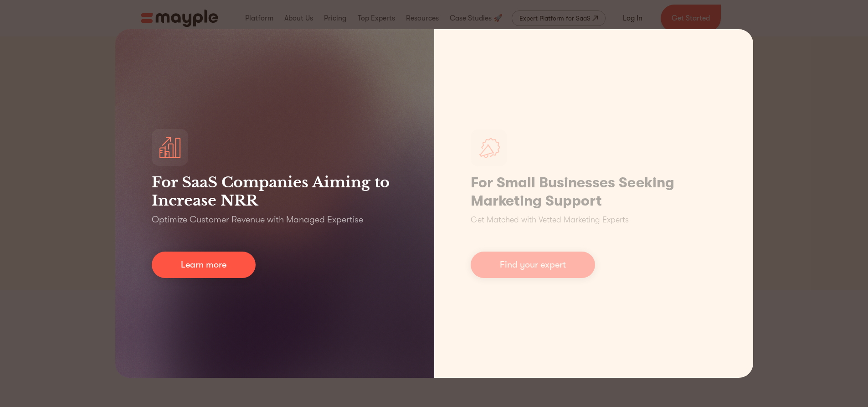  Describe the element at coordinates (257, 220) in the screenshot. I see `p: Optimize Customer Revenue with Managed Expertise` at that location.